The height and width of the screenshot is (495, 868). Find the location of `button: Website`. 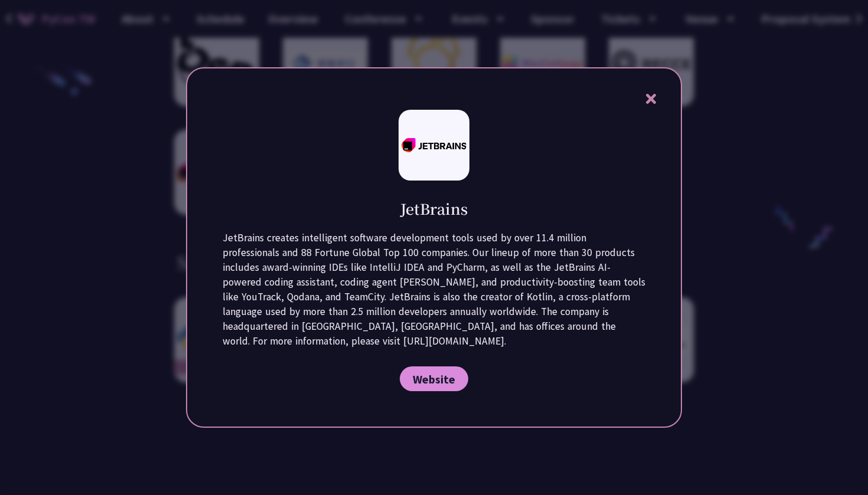

button: Website is located at coordinates (434, 379).